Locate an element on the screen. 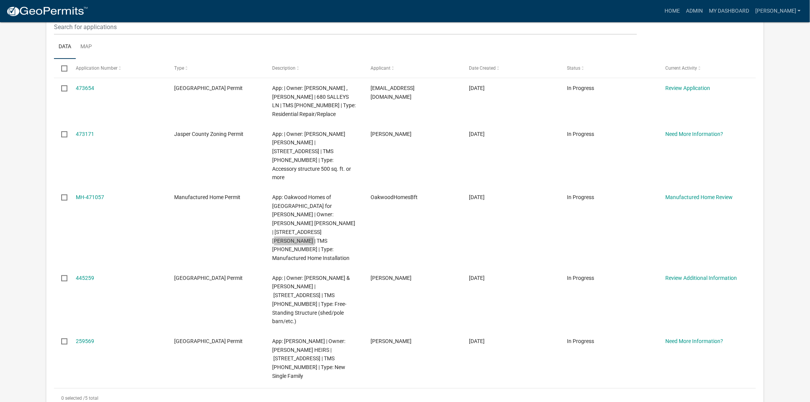 The width and height of the screenshot is (810, 402). a: Data is located at coordinates (65, 47).